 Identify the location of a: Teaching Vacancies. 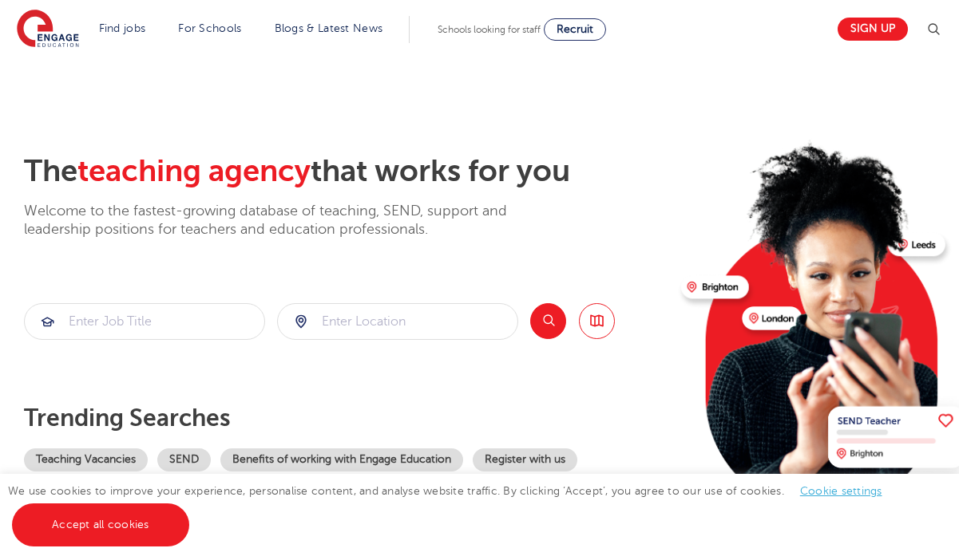
(85, 460).